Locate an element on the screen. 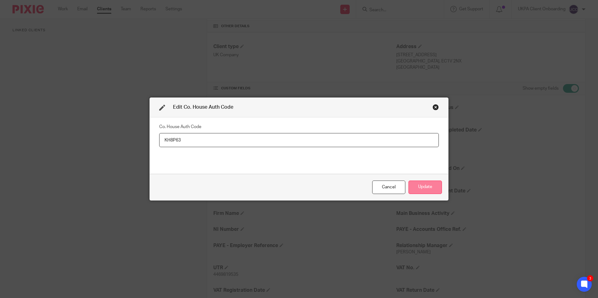  label: Co. House Auth Code is located at coordinates (180, 127).